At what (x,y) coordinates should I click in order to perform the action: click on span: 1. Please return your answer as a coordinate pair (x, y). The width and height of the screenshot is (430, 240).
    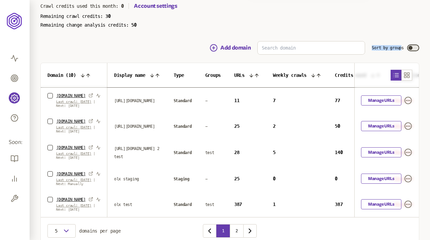
    Looking at the image, I should click on (274, 204).